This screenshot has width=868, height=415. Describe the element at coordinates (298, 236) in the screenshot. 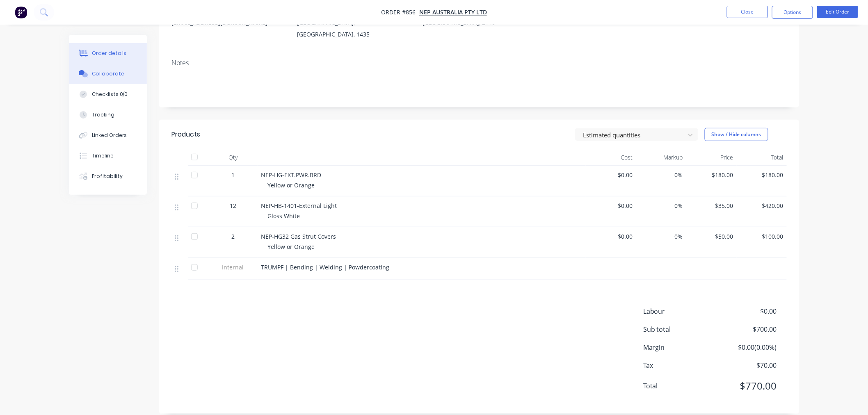

I see `span: NEP-HG32 Gas Strut Covers` at that location.